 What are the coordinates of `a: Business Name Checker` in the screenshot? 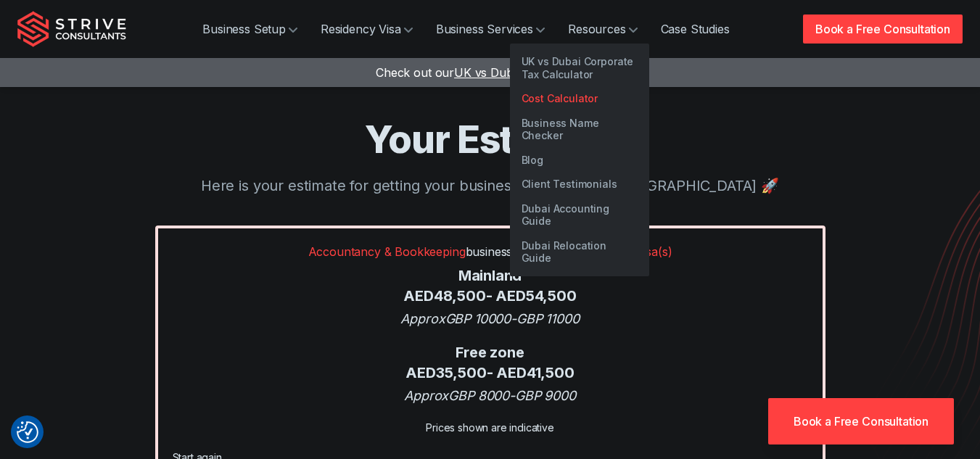 It's located at (580, 129).